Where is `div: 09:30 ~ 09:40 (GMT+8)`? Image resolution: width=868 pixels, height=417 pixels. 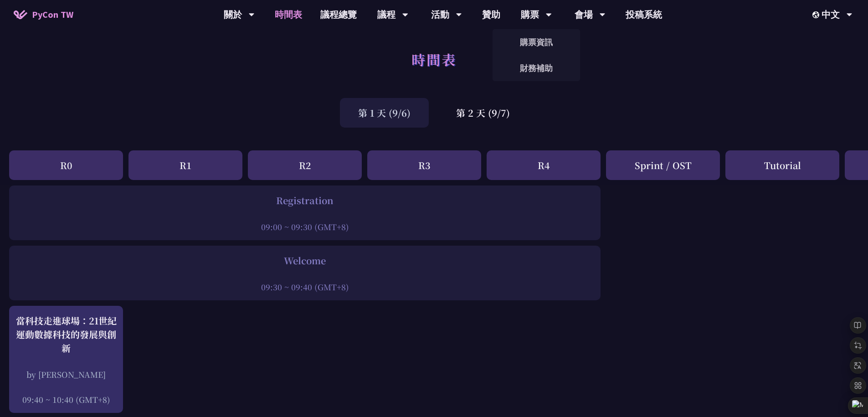 div: 09:30 ~ 09:40 (GMT+8) is located at coordinates (305, 286).